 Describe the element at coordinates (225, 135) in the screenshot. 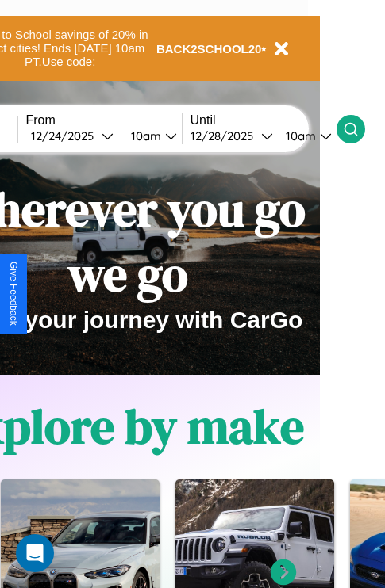

I see `div: 12 / 28 / 2025` at that location.